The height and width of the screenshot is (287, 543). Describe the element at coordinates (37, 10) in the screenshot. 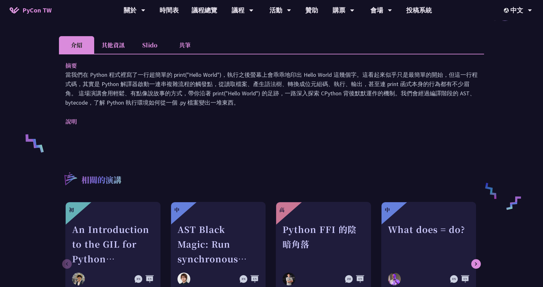

I see `span: PyCon TW` at that location.